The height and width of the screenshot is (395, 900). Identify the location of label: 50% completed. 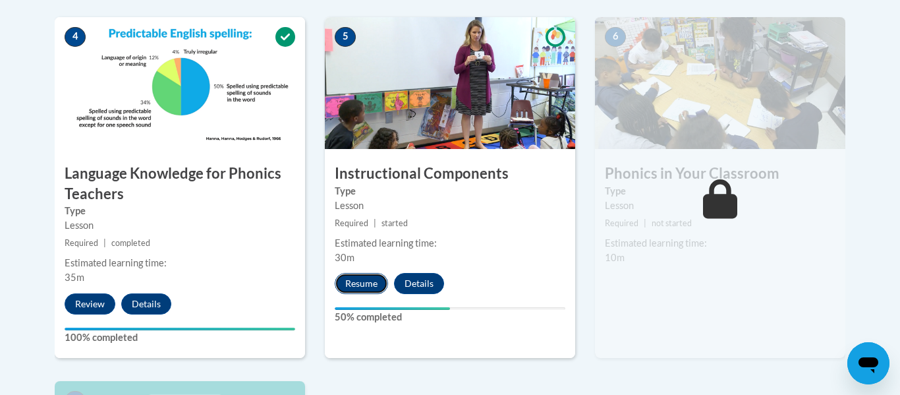
(450, 317).